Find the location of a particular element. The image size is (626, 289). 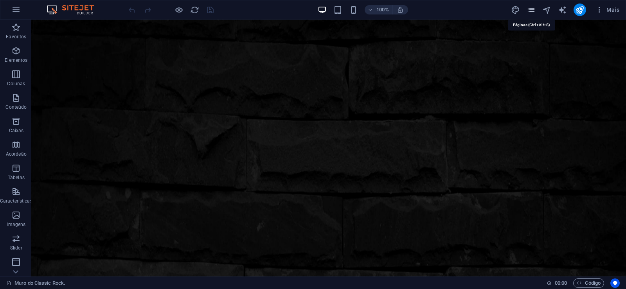

button: design is located at coordinates (516, 10).